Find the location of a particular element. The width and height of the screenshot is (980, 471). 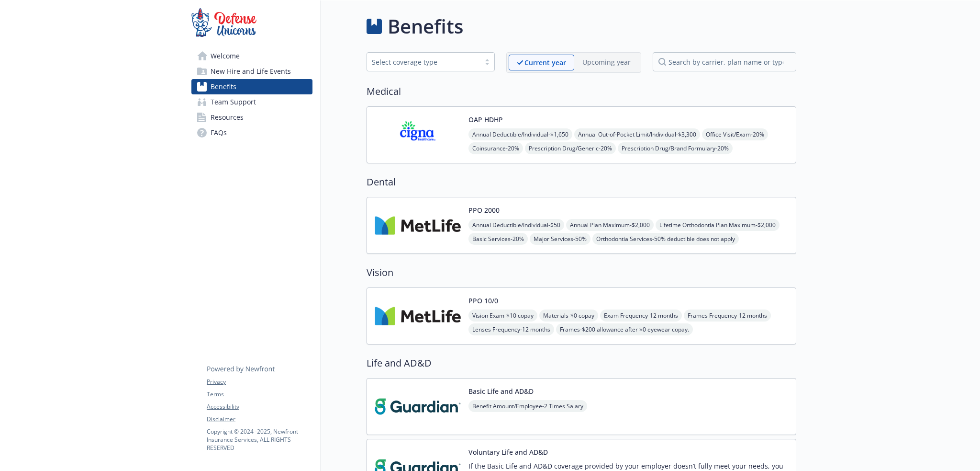

img: CIGNA carrier logo is located at coordinates (418, 135).